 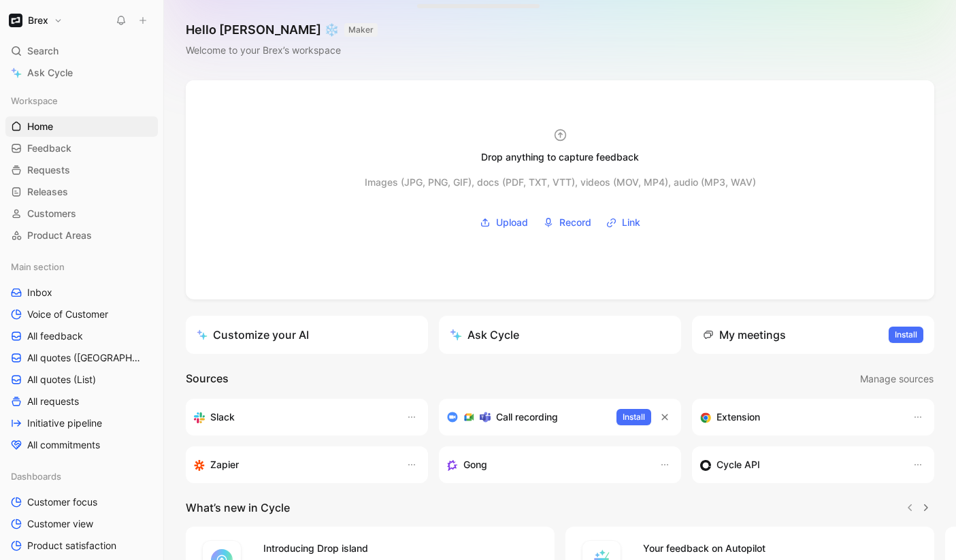 I want to click on span: Voice of Customer, so click(x=68, y=314).